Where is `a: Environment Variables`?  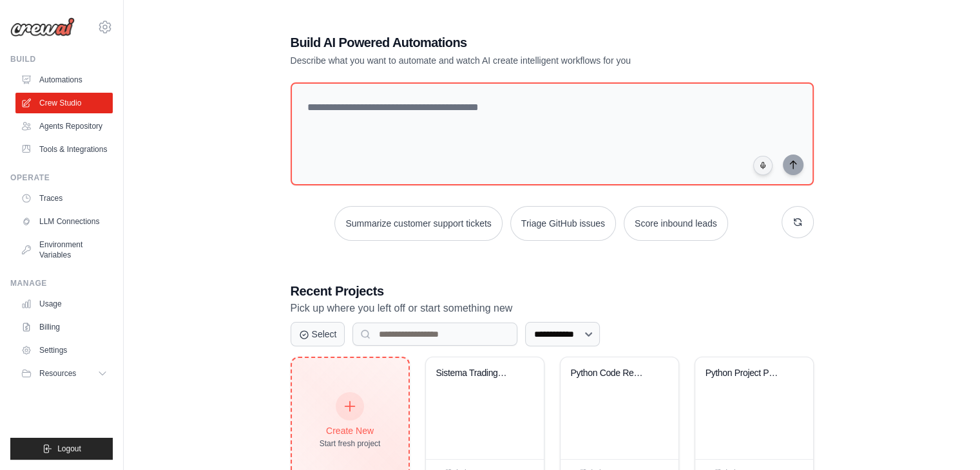
a: Environment Variables is located at coordinates (63, 250).